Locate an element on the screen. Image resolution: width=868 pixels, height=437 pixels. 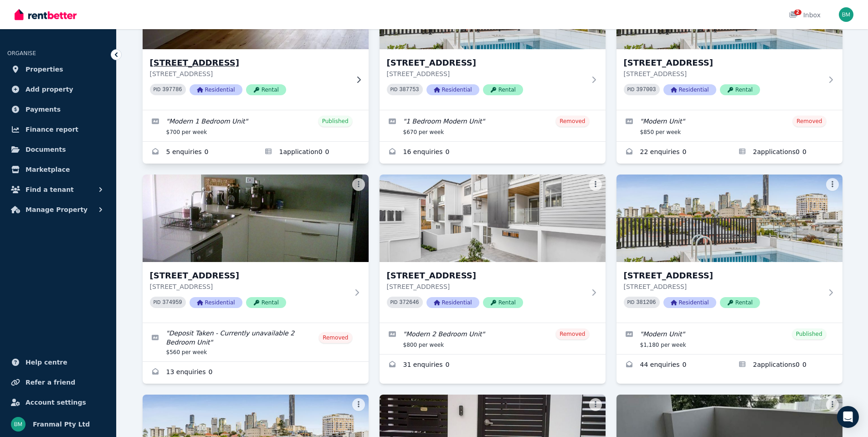
code: 374959 is located at coordinates (171, 303).